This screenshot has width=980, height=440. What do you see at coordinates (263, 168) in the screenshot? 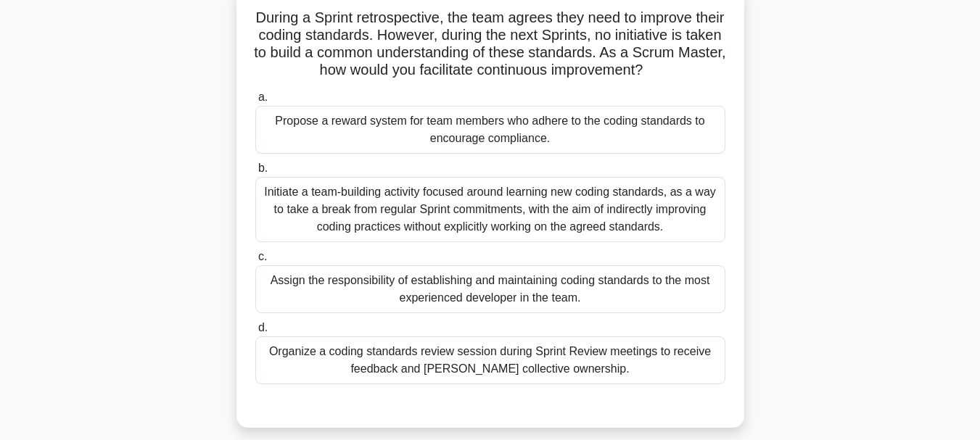
I see `span: b.` at bounding box center [263, 168].